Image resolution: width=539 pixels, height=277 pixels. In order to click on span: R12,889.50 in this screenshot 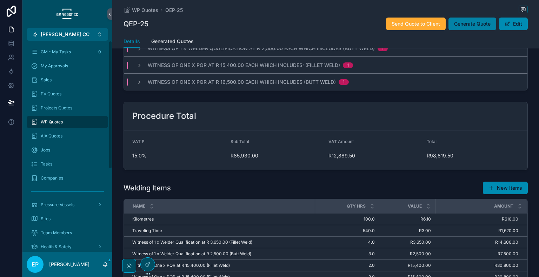, I will do `click(374, 156)`.